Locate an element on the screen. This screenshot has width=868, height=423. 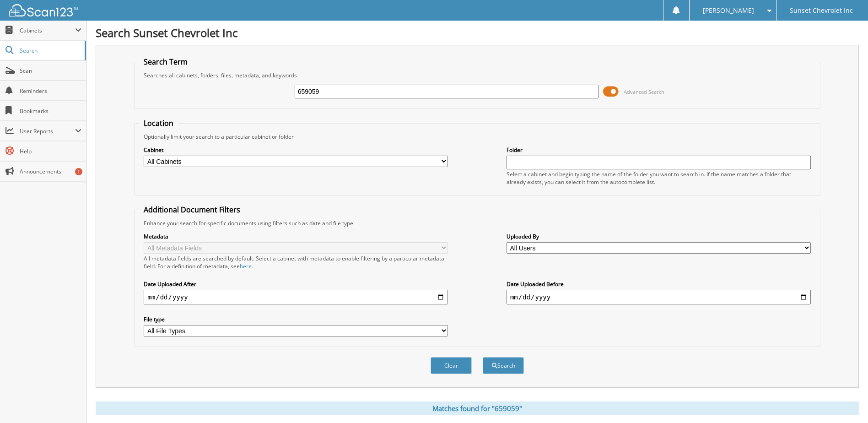
span: Sunset Chevrolet Inc is located at coordinates (822, 11).